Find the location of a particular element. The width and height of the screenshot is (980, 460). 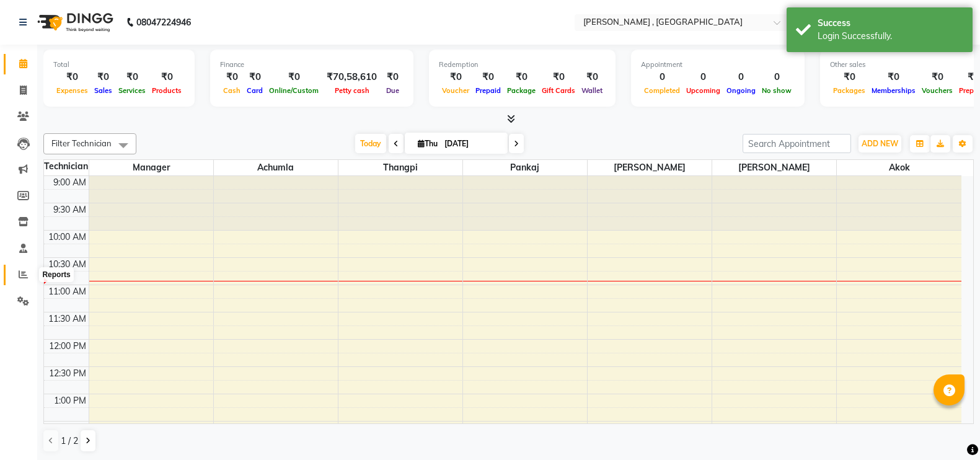

div: 11:00 AM is located at coordinates (67, 292).